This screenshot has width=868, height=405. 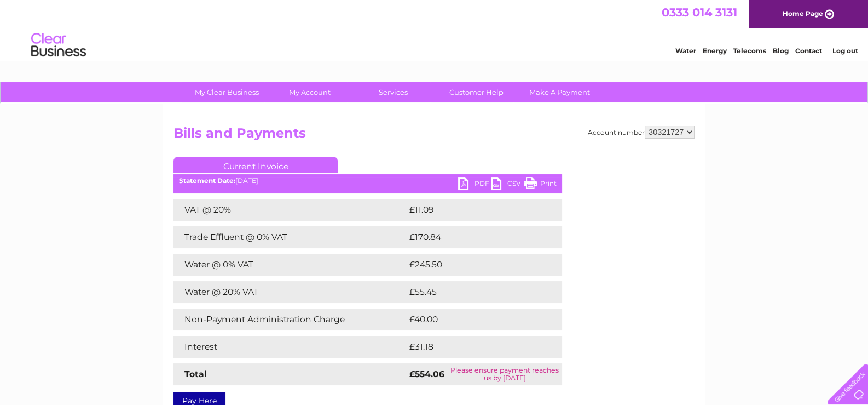 I want to click on strong: Total, so click(x=196, y=374).